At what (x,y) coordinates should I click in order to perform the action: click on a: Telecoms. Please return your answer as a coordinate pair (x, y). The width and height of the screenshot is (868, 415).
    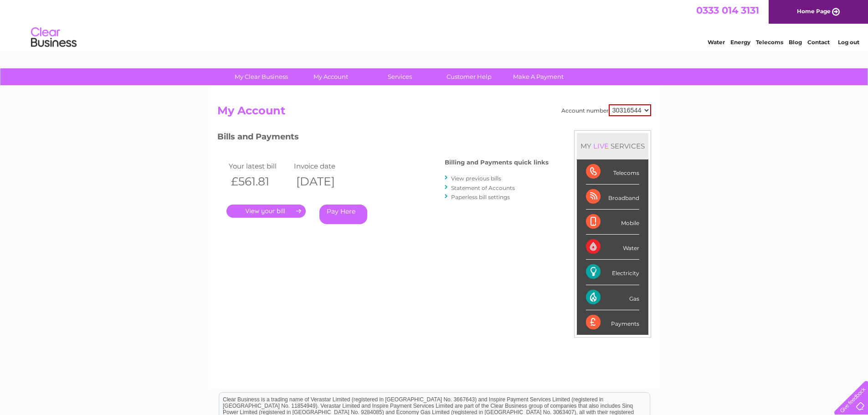
    Looking at the image, I should click on (770, 42).